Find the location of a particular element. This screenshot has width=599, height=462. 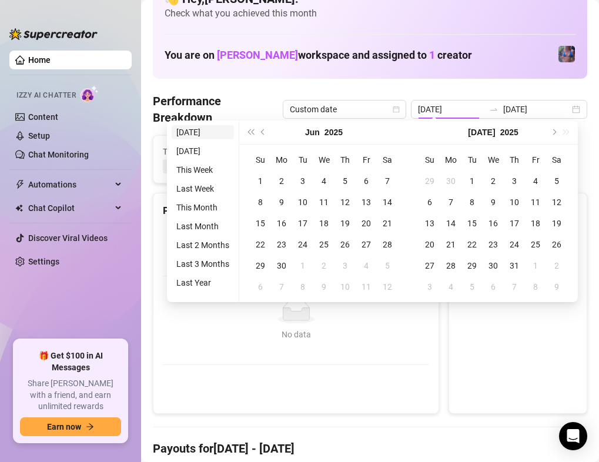

span: Total Sales & Tips is located at coordinates (229, 251).